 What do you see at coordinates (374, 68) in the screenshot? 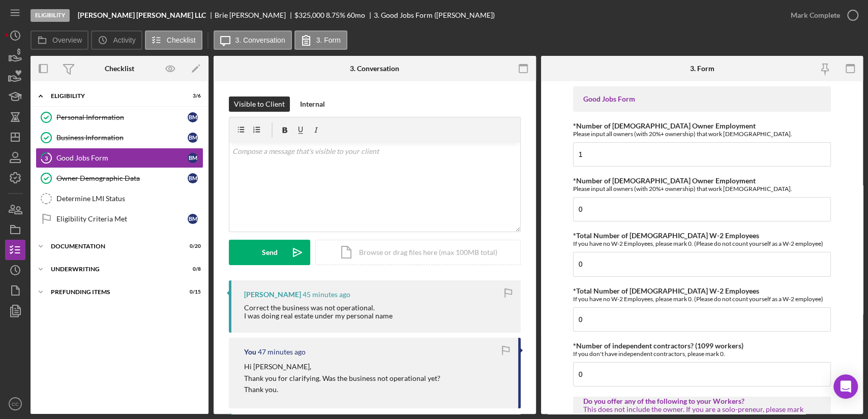
I see `div: 3. Conversation` at bounding box center [374, 68].